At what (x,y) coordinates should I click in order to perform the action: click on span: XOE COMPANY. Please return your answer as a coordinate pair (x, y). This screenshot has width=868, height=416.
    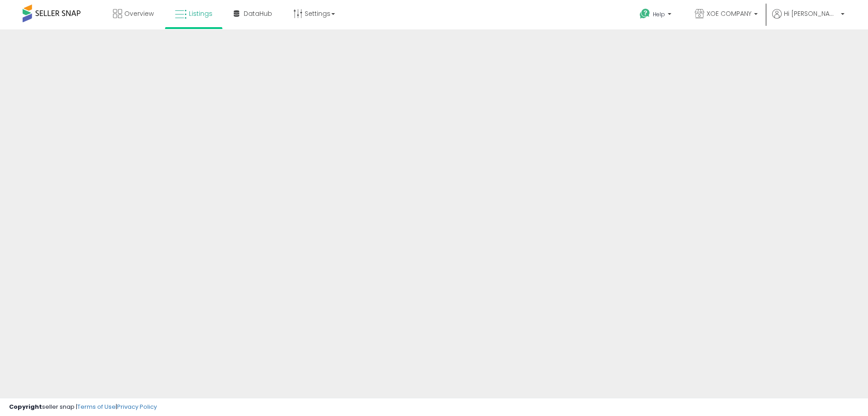
    Looking at the image, I should click on (728, 14).